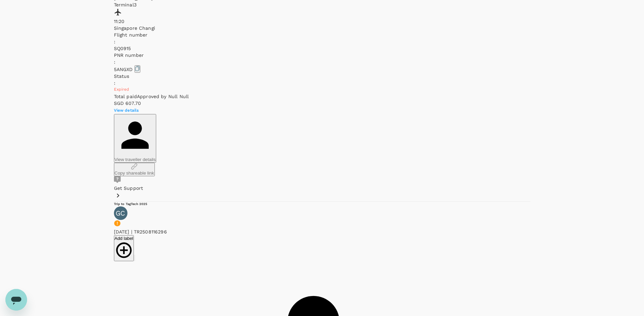 The width and height of the screenshot is (644, 316). Describe the element at coordinates (322, 76) in the screenshot. I see `p: Status` at that location.